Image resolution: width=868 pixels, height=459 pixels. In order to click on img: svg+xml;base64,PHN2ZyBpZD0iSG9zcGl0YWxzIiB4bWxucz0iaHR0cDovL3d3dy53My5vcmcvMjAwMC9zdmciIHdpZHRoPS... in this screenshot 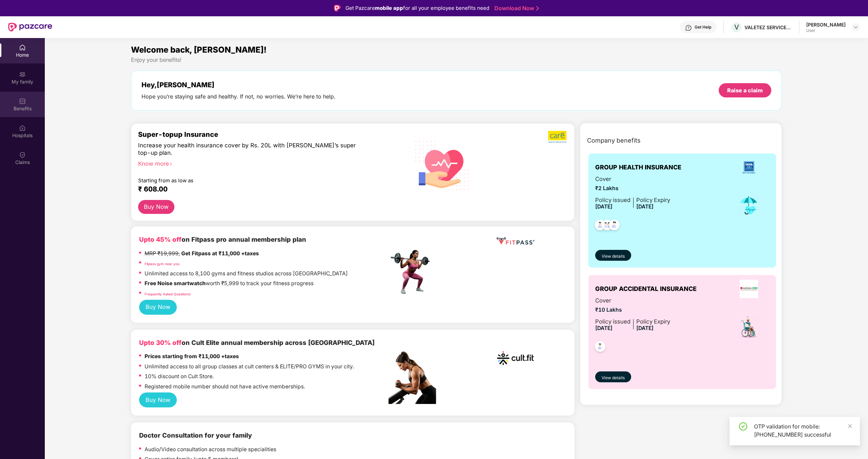, I will do `click(23, 128)`.